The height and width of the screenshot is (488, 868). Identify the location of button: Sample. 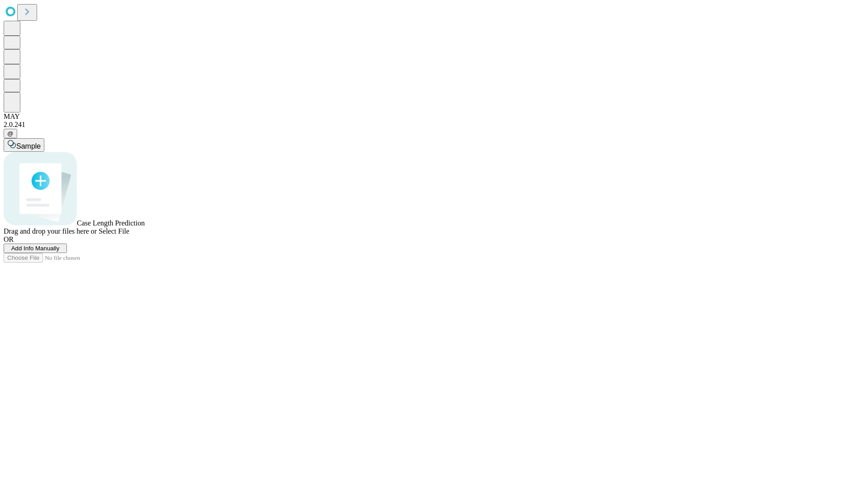
(24, 145).